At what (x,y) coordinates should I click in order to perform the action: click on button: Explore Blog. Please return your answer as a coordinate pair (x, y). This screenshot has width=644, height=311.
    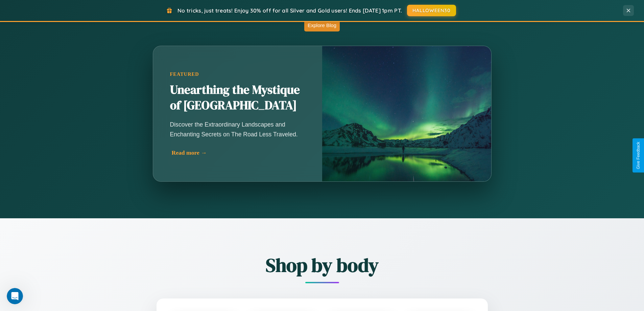
    Looking at the image, I should click on (322, 25).